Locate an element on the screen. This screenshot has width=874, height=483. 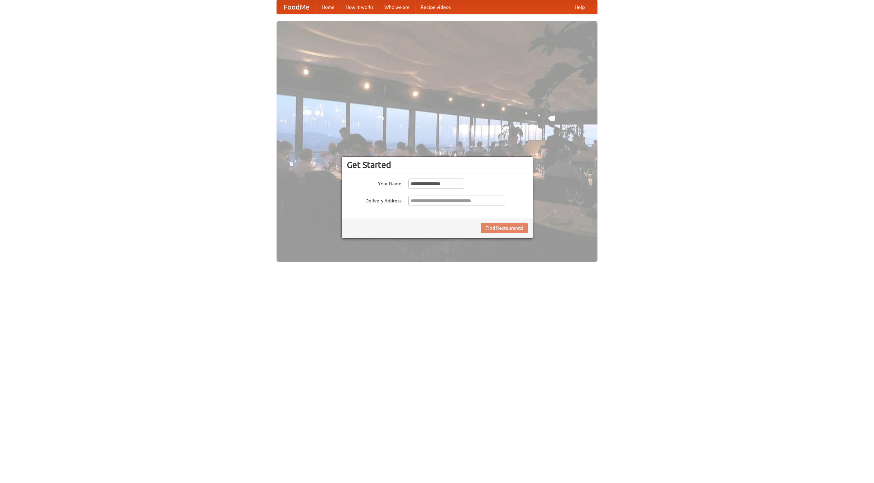
a: Who we are is located at coordinates (397, 7).